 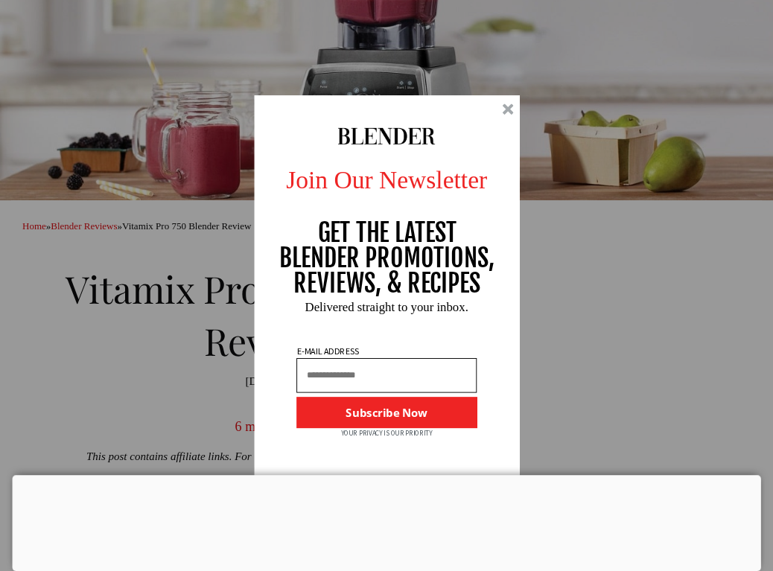 What do you see at coordinates (328, 351) in the screenshot?
I see `div: E-MAIL ADDRESS` at bounding box center [328, 351].